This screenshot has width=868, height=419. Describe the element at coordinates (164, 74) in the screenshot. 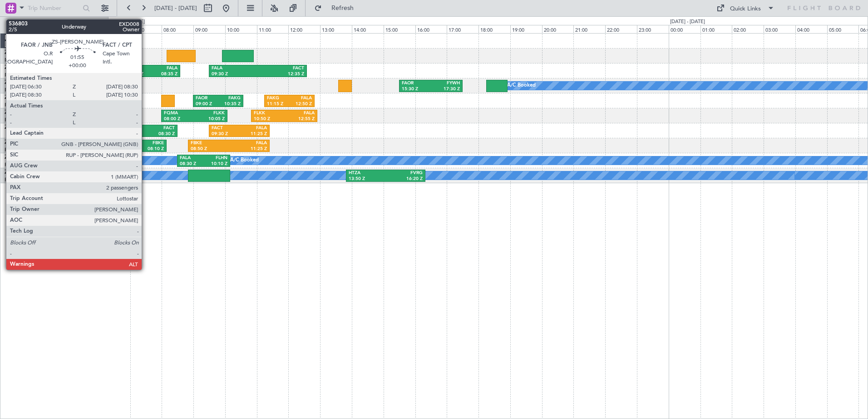

I see `div: 08:35 Z` at that location.